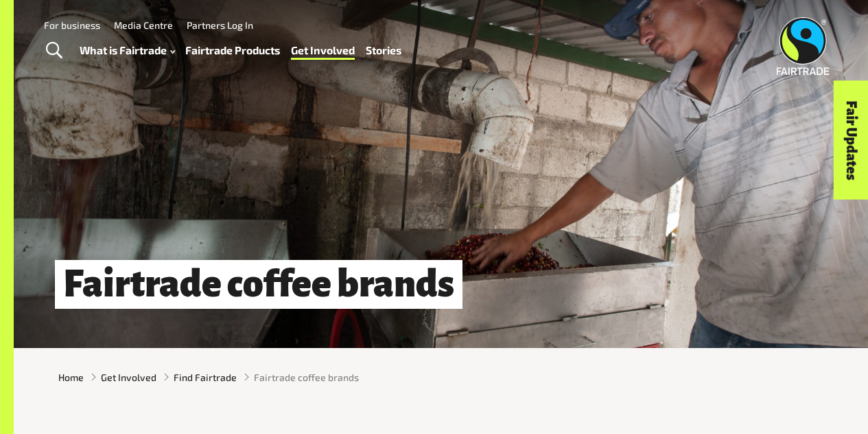 Image resolution: width=868 pixels, height=434 pixels. I want to click on a: Toggle Search, so click(54, 51).